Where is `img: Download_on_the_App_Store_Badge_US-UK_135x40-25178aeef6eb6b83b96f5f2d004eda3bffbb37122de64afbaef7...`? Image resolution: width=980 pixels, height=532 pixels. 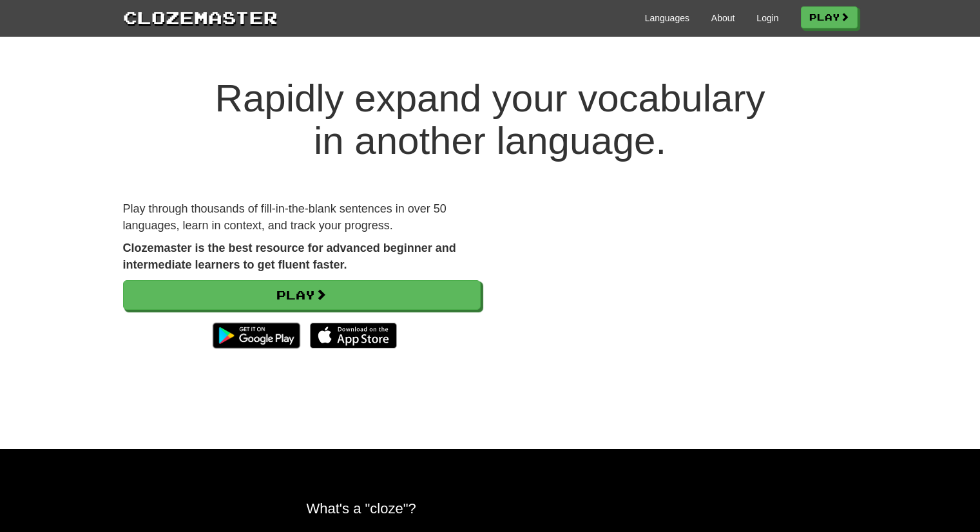 img: Download_on_the_App_Store_Badge_US-UK_135x40-25178aeef6eb6b83b96f5f2d004eda3bffbb37122de64afbaef7... is located at coordinates (353, 336).